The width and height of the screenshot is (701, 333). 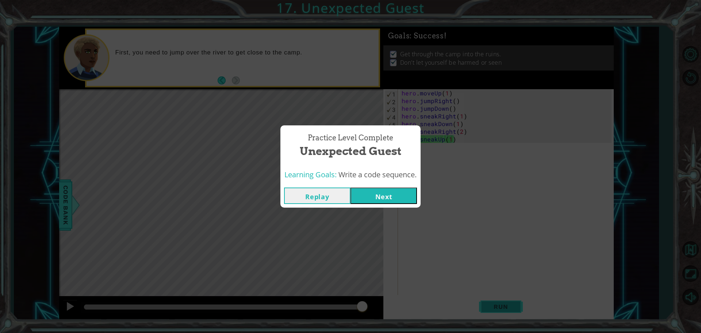 What do you see at coordinates (378, 174) in the screenshot?
I see `span: Write a code sequence.` at bounding box center [378, 174].